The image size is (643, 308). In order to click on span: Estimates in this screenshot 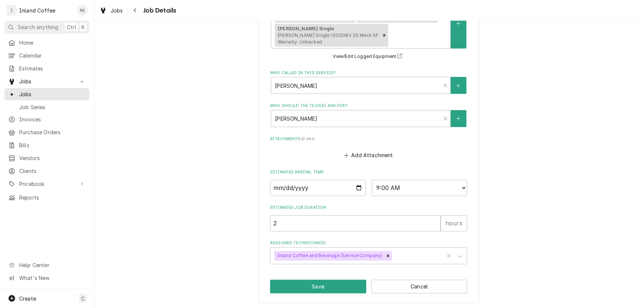, I will do `click(52, 68)`.